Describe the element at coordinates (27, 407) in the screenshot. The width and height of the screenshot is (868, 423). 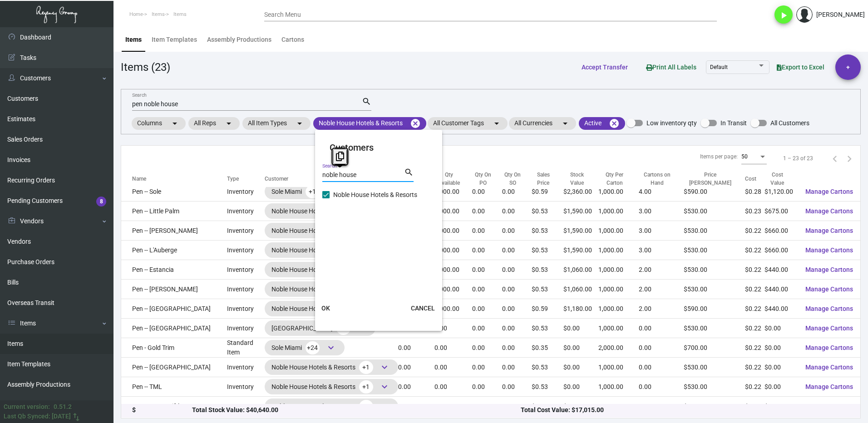
I see `div: Current version:` at that location.